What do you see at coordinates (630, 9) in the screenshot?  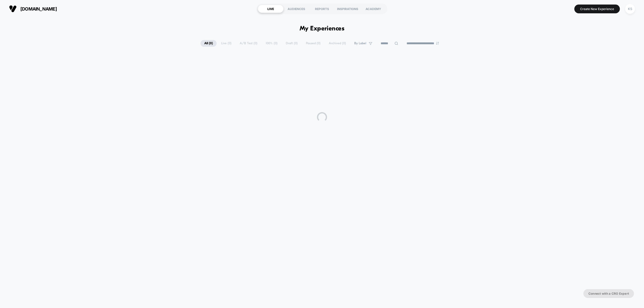 I see `div: KS` at bounding box center [630, 9].